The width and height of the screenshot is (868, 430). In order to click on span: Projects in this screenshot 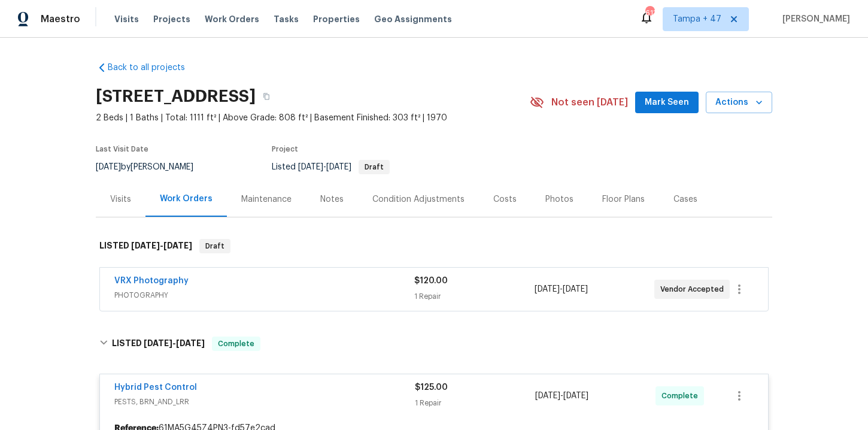, I will do `click(172, 19)`.